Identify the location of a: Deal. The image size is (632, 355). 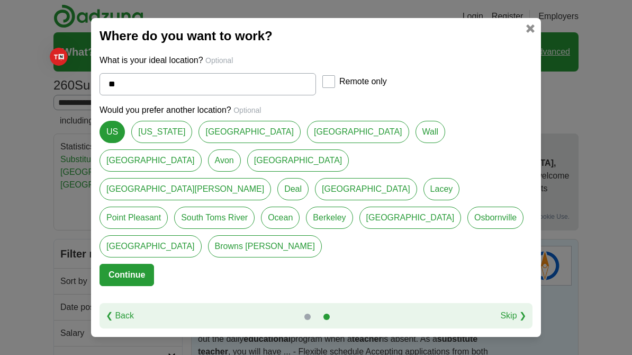
(293, 189).